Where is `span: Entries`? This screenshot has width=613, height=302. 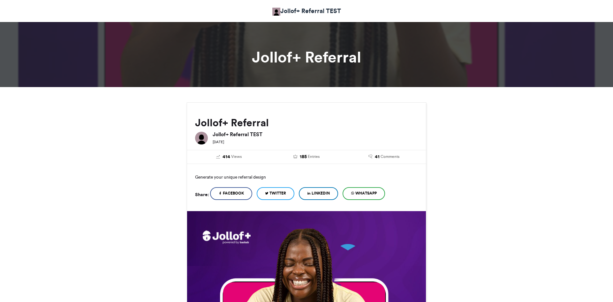 span: Entries is located at coordinates (313, 157).